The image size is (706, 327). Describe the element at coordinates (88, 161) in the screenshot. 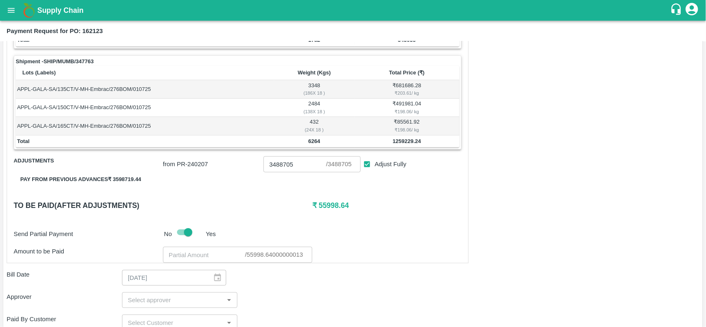

I see `span: Adjustments` at that location.